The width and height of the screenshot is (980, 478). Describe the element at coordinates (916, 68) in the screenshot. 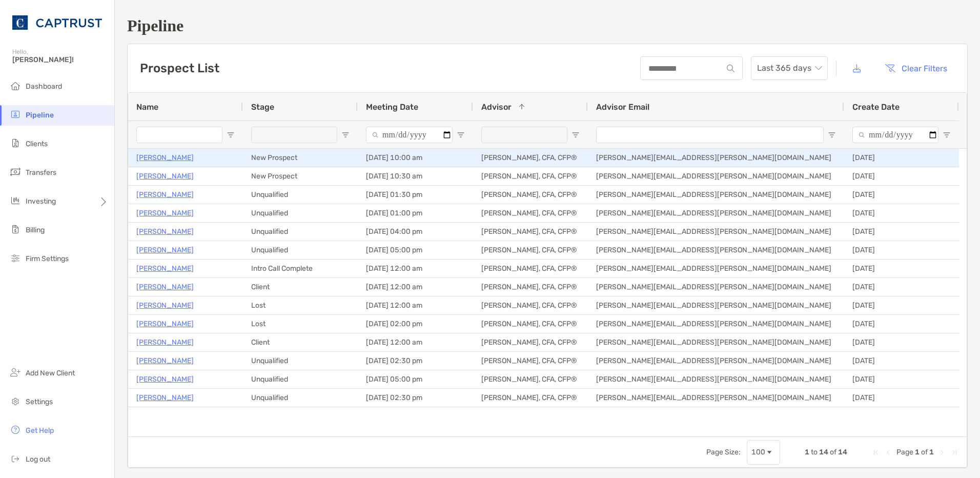

I see `button: Clear Filters` at that location.